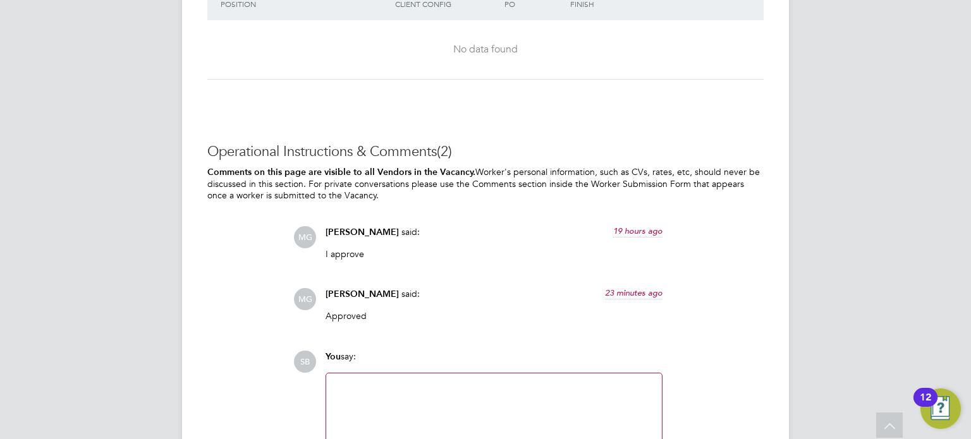 This screenshot has width=971, height=439. What do you see at coordinates (925, 406) in the screenshot?
I see `div: 12` at bounding box center [925, 406].